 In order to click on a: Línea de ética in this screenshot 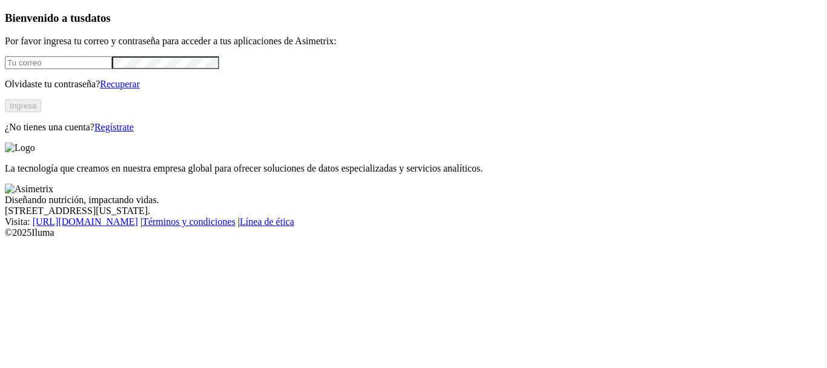, I will do `click(267, 221)`.